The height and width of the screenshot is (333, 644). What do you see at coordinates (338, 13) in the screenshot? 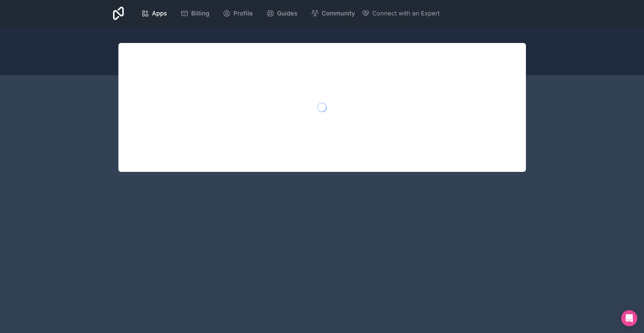
I see `span: Community` at bounding box center [338, 13].